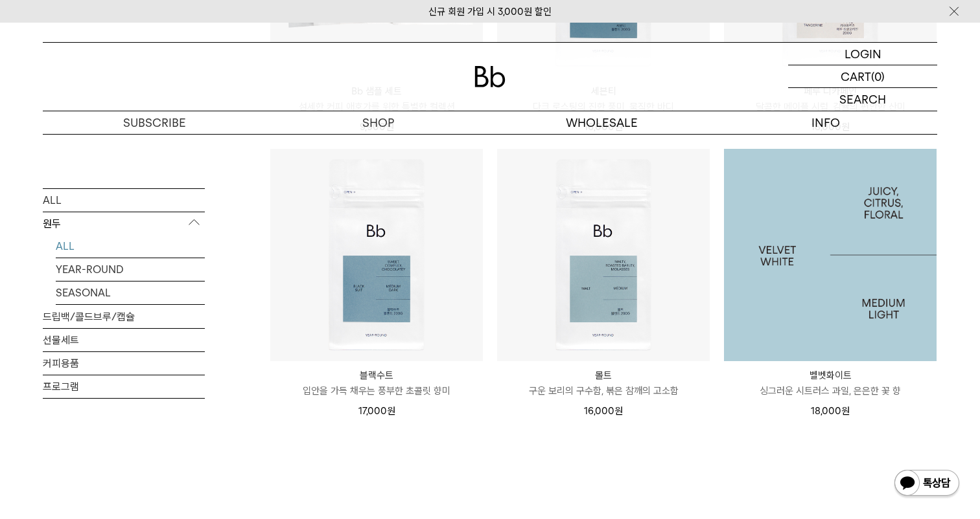  I want to click on a: SHOP, so click(378, 123).